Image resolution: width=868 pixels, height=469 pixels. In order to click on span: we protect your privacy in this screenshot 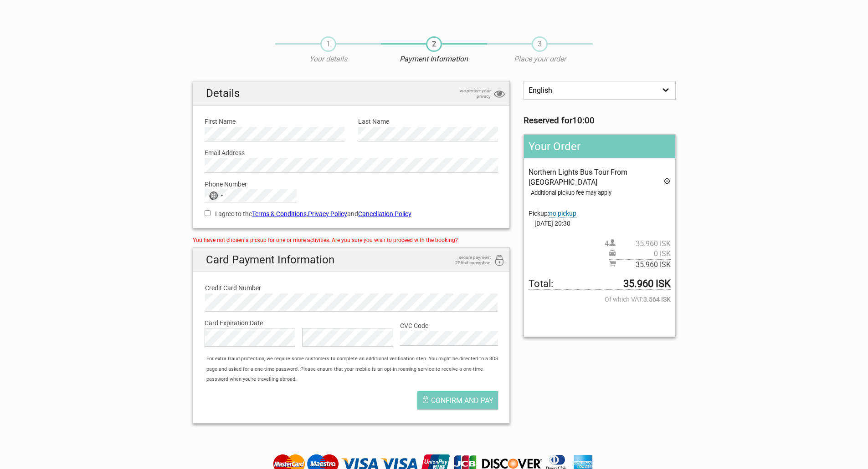, I will do `click(467, 94)`.